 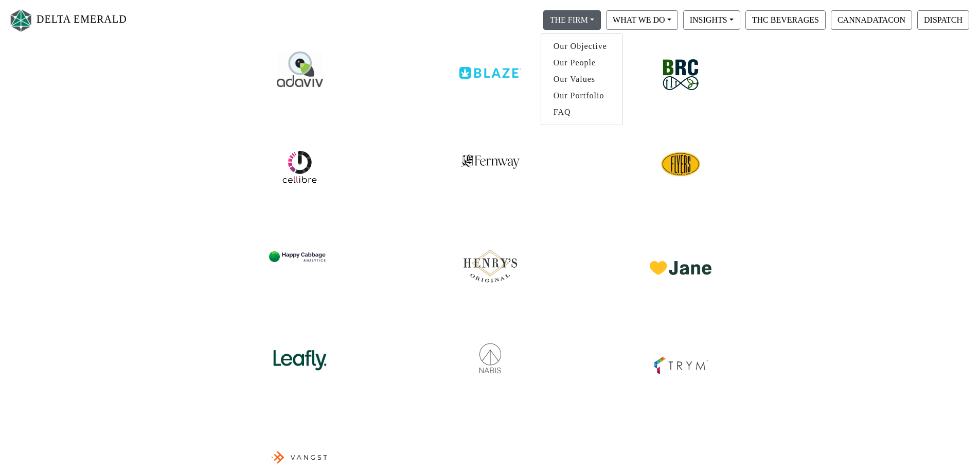 What do you see at coordinates (681, 355) in the screenshot?
I see `img: trym` at bounding box center [681, 355].